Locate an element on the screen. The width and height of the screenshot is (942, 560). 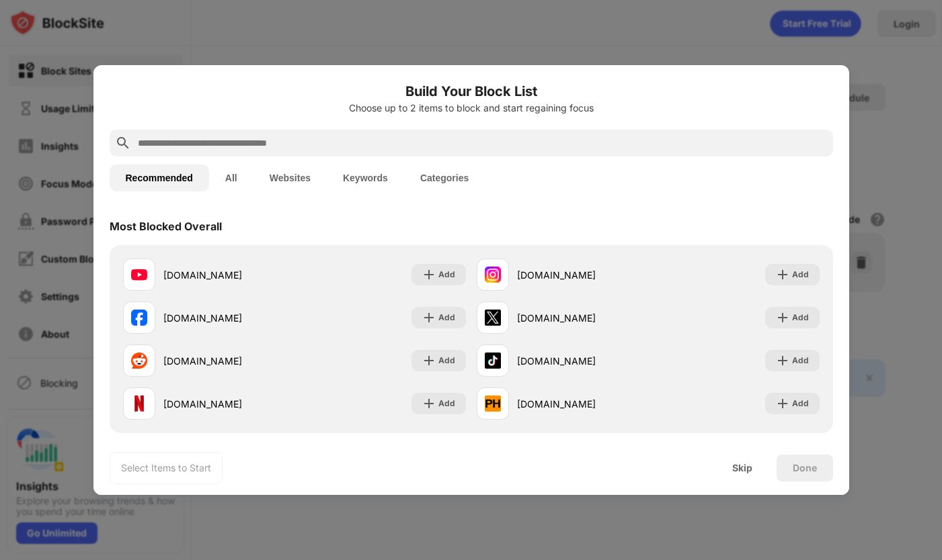
h6: Build Your Block List is located at coordinates (471, 91).